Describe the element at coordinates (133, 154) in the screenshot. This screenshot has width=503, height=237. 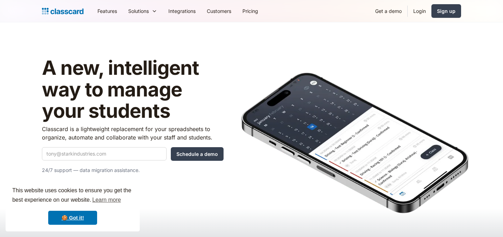
I see `form: Quick Demo Form` at that location.